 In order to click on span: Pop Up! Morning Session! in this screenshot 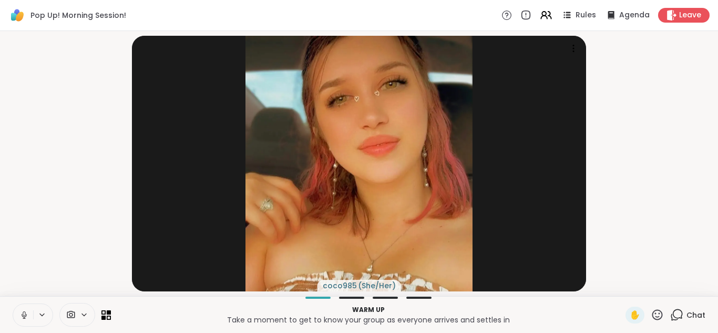, I will do `click(78, 15)`.